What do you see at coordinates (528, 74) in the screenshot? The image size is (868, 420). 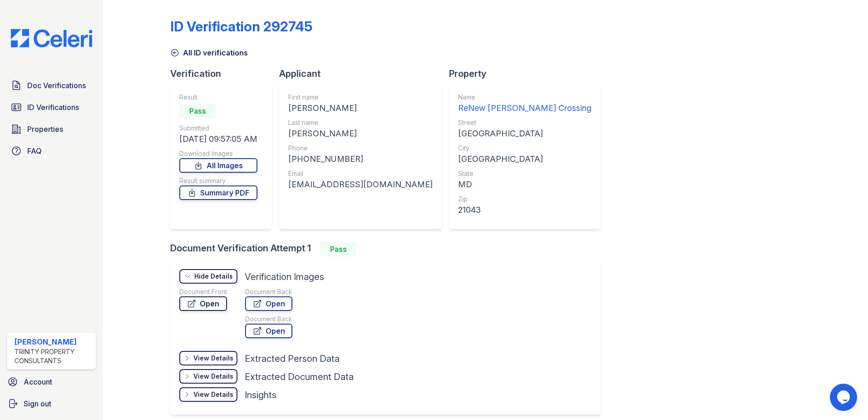 I see `div: Property` at bounding box center [528, 74].